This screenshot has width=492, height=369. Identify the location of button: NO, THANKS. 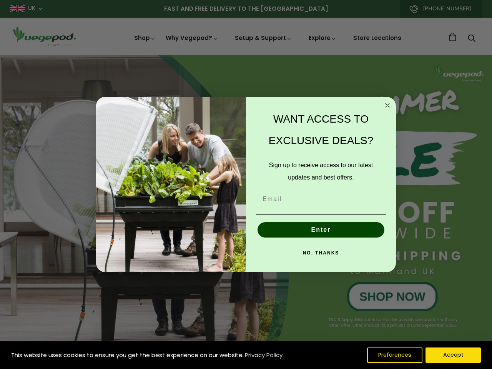
(321, 253).